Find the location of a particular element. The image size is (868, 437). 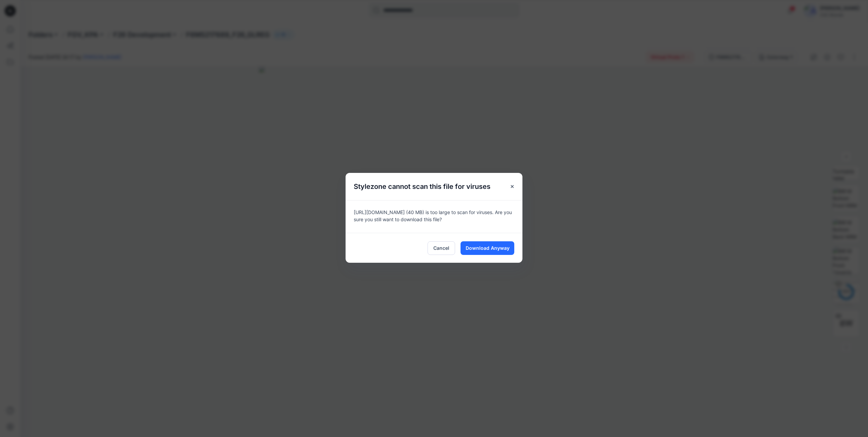

h5: Stylezone cannot scan this file for viruses is located at coordinates (422, 186).